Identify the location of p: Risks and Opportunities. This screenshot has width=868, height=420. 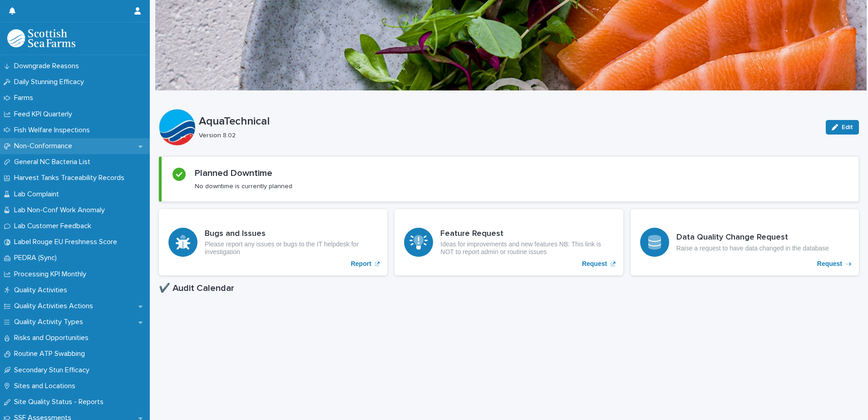
(53, 337).